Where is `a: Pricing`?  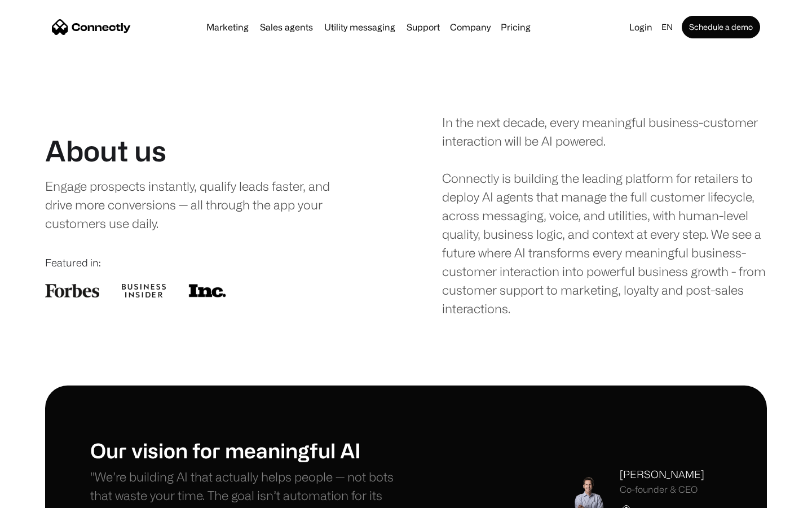
a: Pricing is located at coordinates (515, 27).